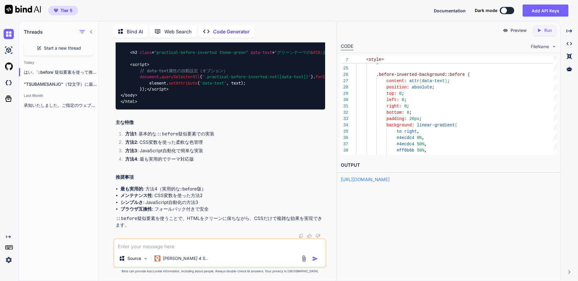 This screenshot has height=281, width=578. I want to click on li: : フォールバック付きで安全, so click(223, 209).